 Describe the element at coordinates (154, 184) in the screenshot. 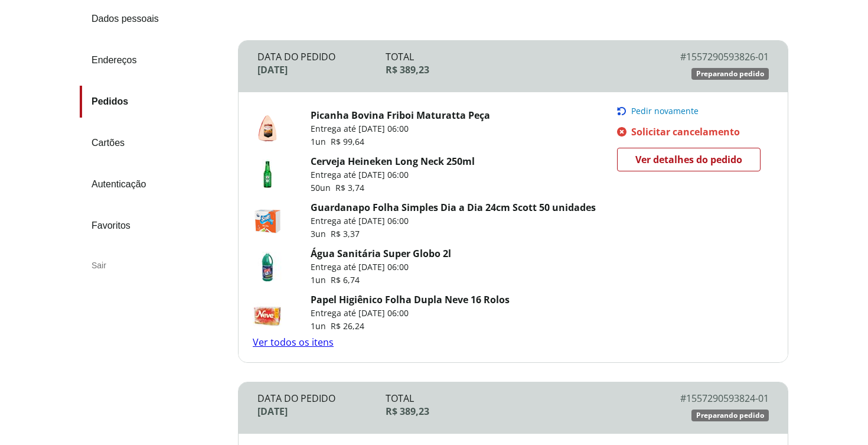

I see `a: Autenticação` at that location.